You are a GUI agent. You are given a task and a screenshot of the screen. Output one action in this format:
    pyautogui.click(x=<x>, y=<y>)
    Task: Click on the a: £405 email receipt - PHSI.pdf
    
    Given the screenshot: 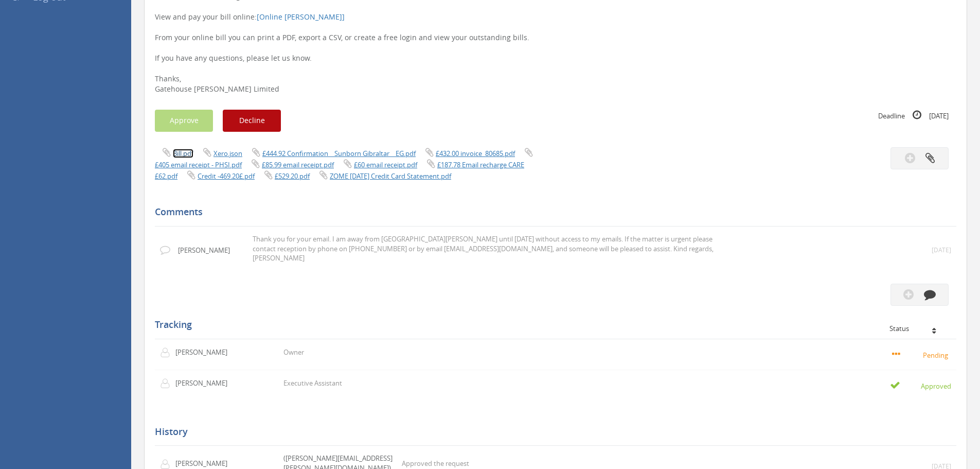 What is the action you would take?
    pyautogui.click(x=198, y=165)
    